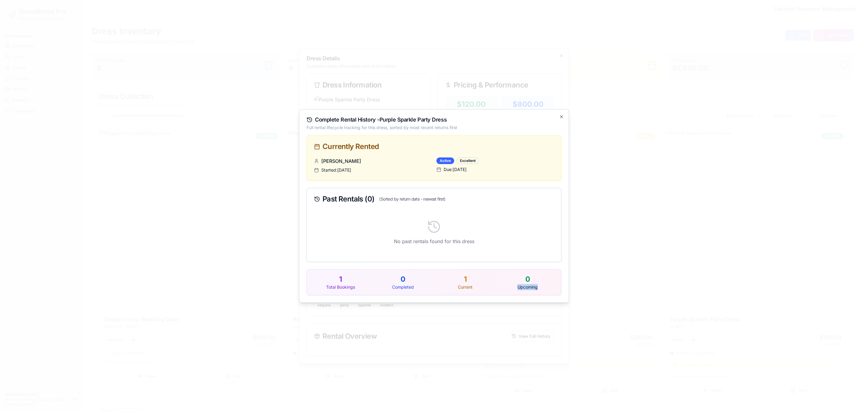 The width and height of the screenshot is (868, 412). Describe the element at coordinates (465, 287) in the screenshot. I see `p: Current` at that location.